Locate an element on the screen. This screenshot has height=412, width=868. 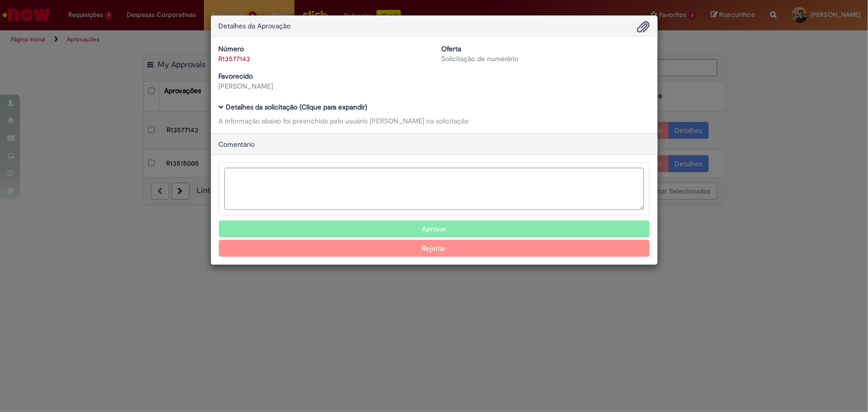
button: Aprovar is located at coordinates (434, 229).